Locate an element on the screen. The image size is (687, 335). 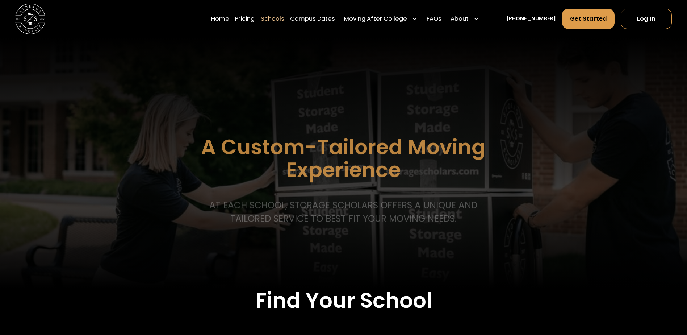
a: Campus Dates is located at coordinates (313, 19).